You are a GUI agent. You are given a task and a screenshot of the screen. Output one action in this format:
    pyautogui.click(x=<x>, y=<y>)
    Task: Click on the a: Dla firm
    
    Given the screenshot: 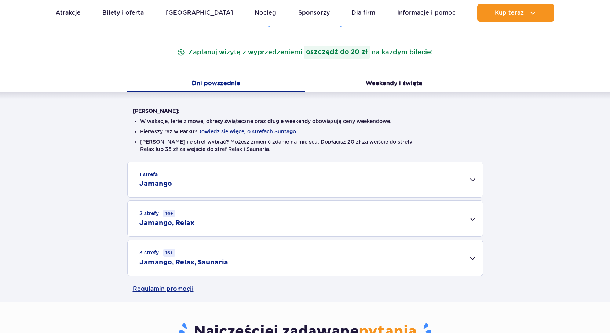 What is the action you would take?
    pyautogui.click(x=363, y=13)
    